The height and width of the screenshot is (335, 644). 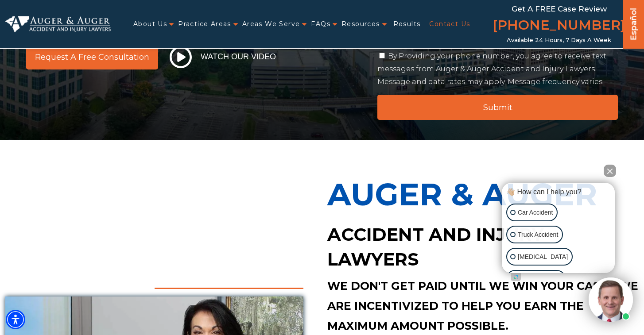 What do you see at coordinates (497, 107) in the screenshot?
I see `input: Submit` at bounding box center [497, 107].